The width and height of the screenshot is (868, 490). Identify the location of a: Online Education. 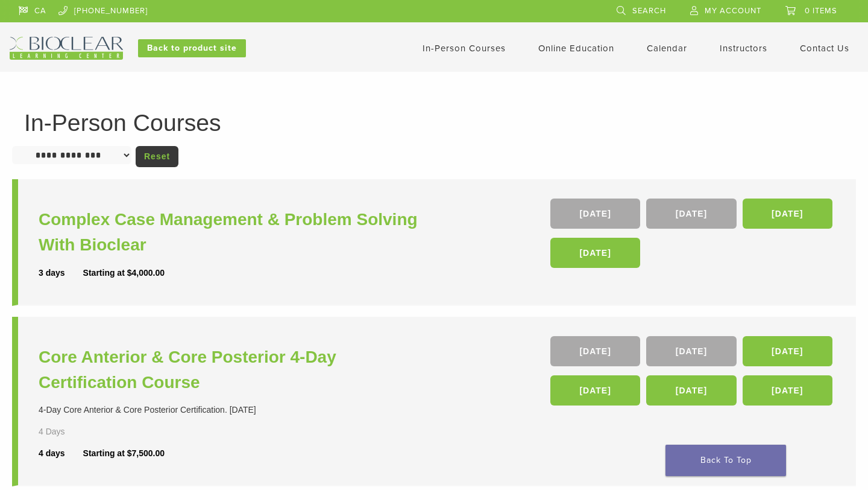
(576, 48).